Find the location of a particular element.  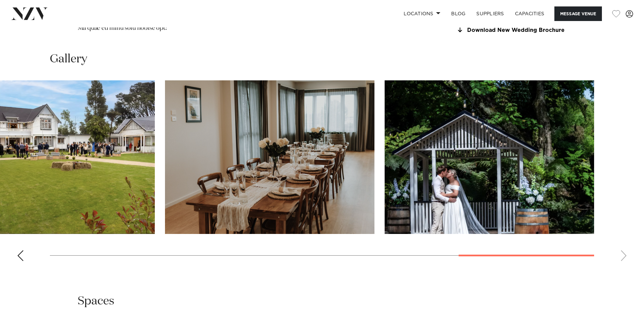

a: Capacities is located at coordinates (529, 13).